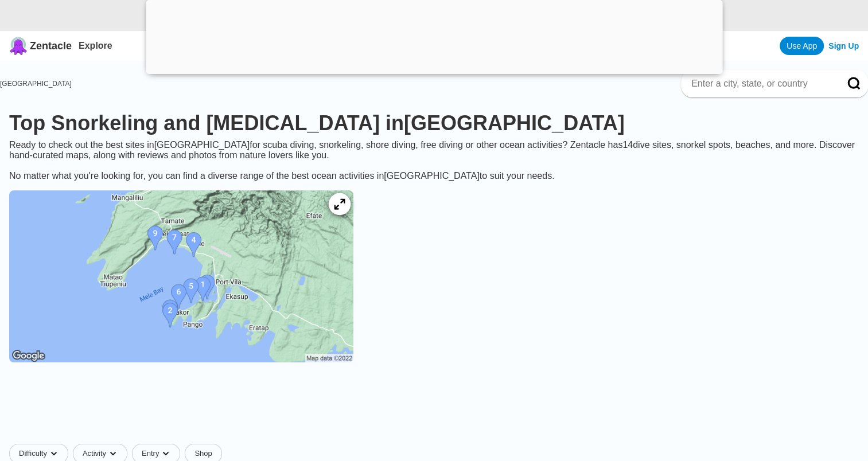  Describe the element at coordinates (181, 277) in the screenshot. I see `img: Shefa Province dive site map` at that location.